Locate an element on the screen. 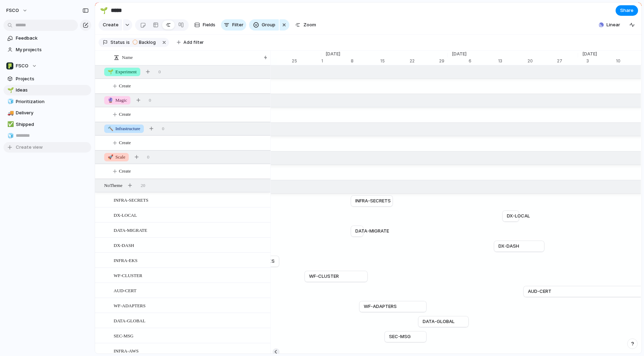 This screenshot has width=644, height=356. span: Filter is located at coordinates (238, 25).